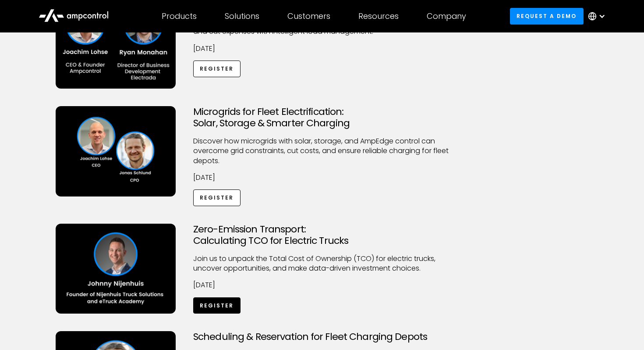 This screenshot has height=350, width=644. Describe the element at coordinates (322, 117) in the screenshot. I see `h3: Microgrids for Fleet Electrification: Solar, Storage & Smarter Charging` at that location.